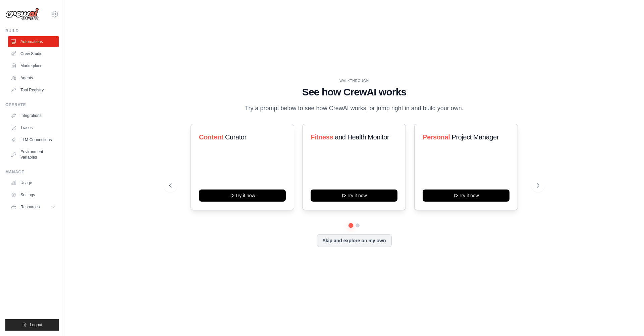  Describe the element at coordinates (32, 172) in the screenshot. I see `div: Manage` at that location.